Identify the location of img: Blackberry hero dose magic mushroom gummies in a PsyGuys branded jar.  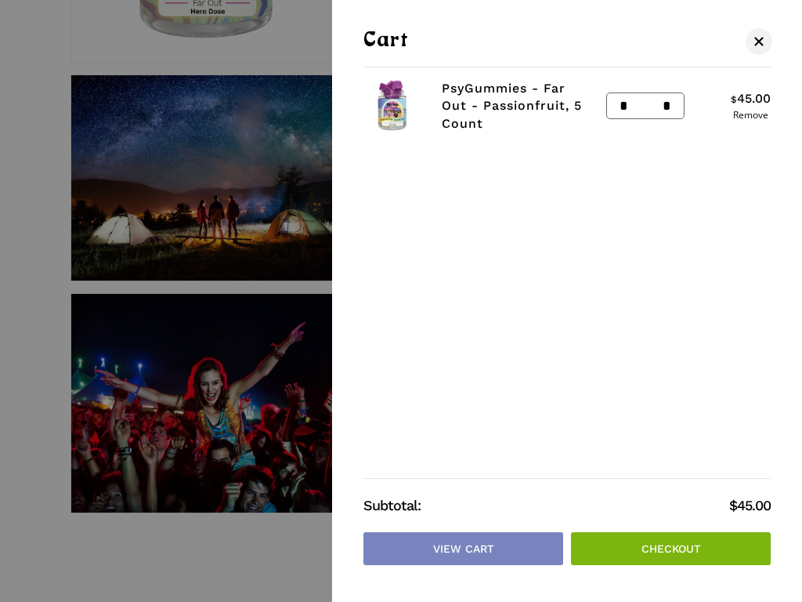
(393, 106).